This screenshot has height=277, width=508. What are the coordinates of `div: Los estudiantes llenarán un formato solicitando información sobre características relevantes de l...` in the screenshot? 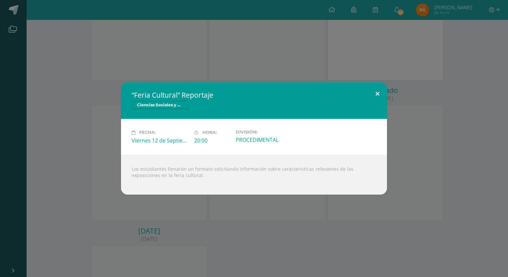 It's located at (254, 175).